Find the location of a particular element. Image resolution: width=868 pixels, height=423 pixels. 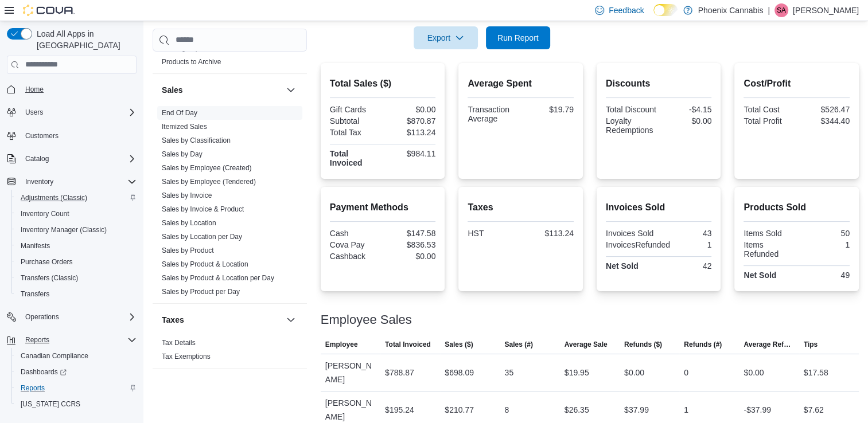

span: Average Refund is located at coordinates (769, 345).